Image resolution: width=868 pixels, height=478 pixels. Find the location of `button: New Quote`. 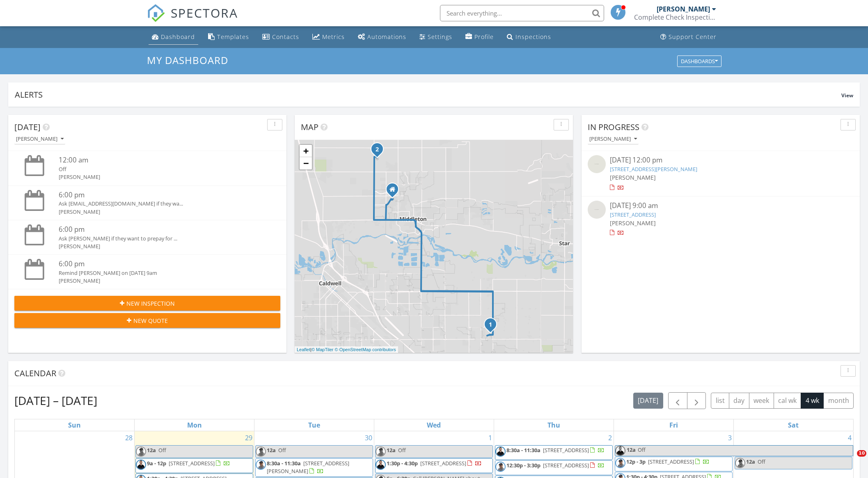

button: New Quote is located at coordinates (147, 320).